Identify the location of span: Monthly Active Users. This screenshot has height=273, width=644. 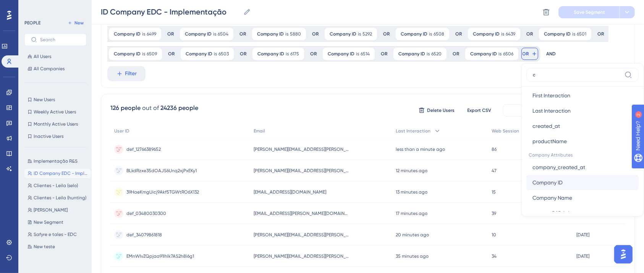
(56, 124).